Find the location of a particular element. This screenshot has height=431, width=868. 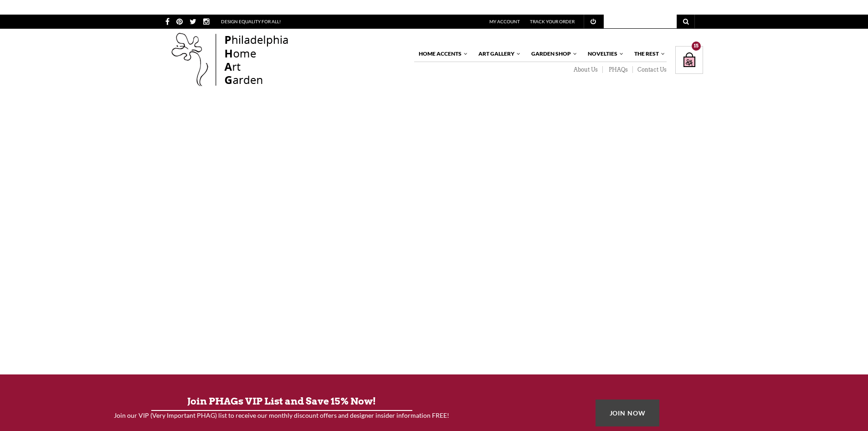

a: Garden Shop is located at coordinates (553, 54).